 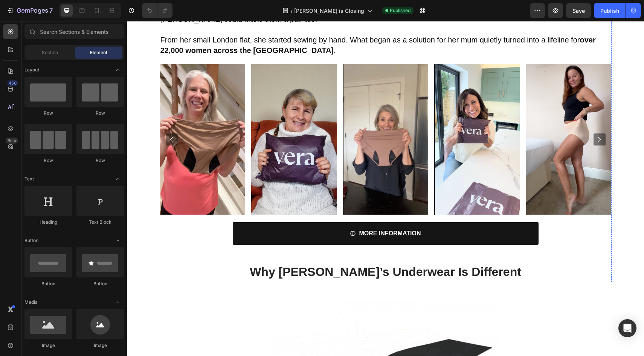 What do you see at coordinates (12, 83) in the screenshot?
I see `div: 450` at bounding box center [12, 83].